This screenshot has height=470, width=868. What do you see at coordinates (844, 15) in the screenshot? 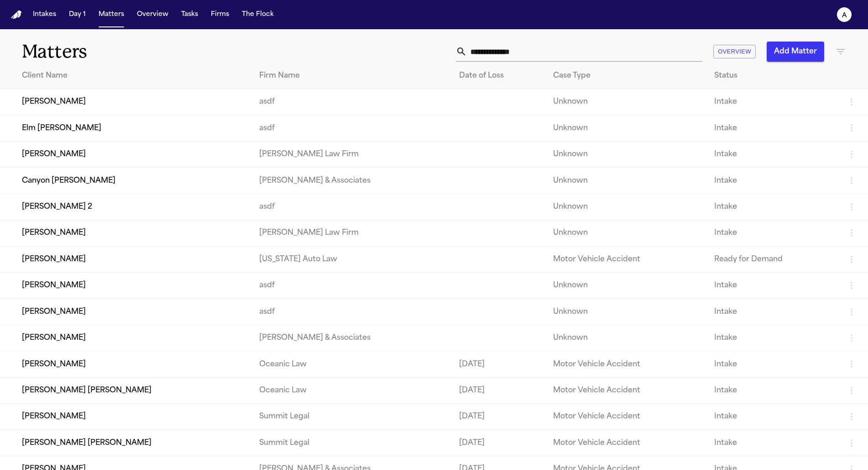
I see `text: a` at bounding box center [844, 15].